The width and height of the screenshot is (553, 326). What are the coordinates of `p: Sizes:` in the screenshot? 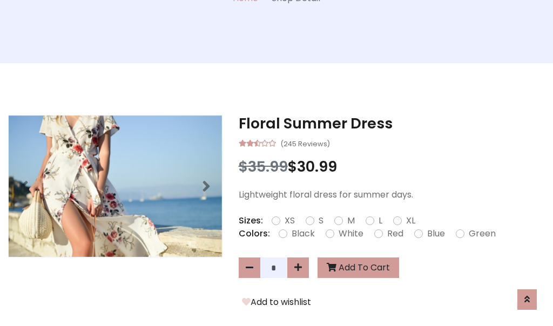 It's located at (250, 221).